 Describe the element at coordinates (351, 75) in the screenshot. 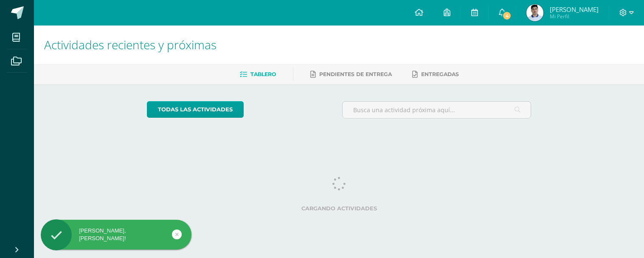

I see `a: Pendientes de entrega` at that location.